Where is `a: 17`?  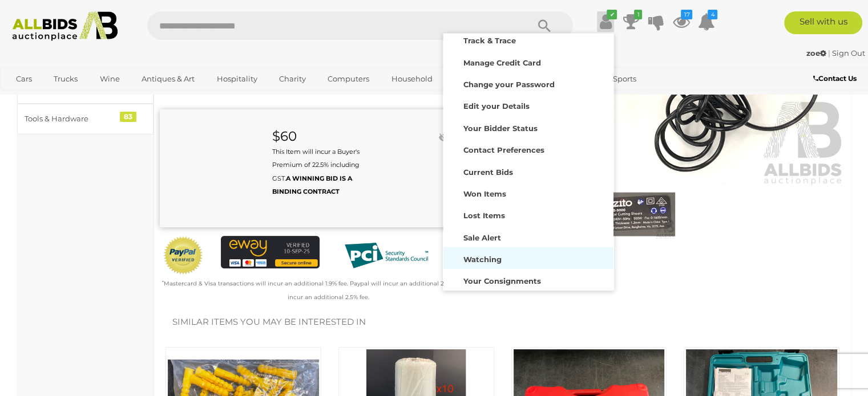 a: 17 is located at coordinates (681, 22).